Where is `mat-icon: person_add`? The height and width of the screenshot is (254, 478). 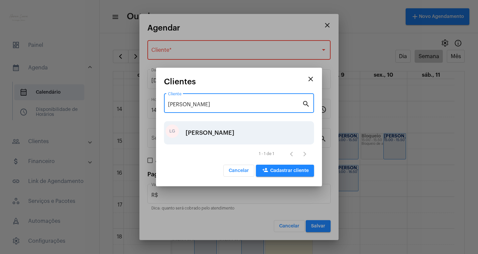 mat-icon: person_add is located at coordinates (265, 171).